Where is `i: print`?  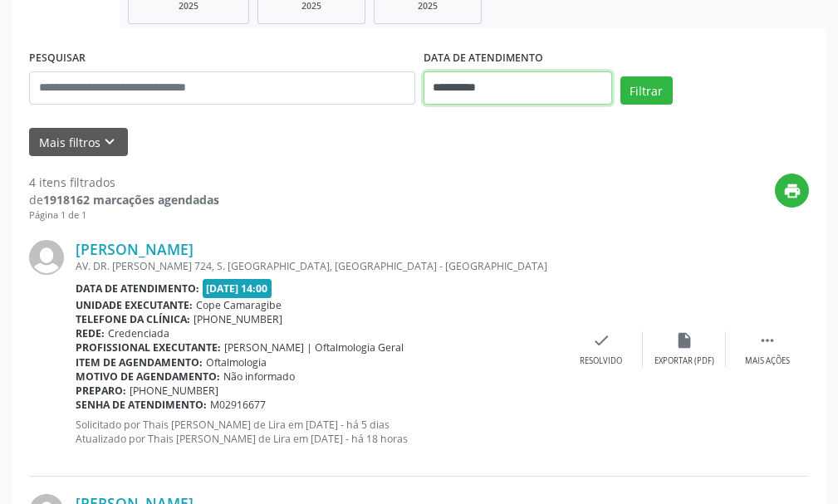
i: print is located at coordinates (792, 191).